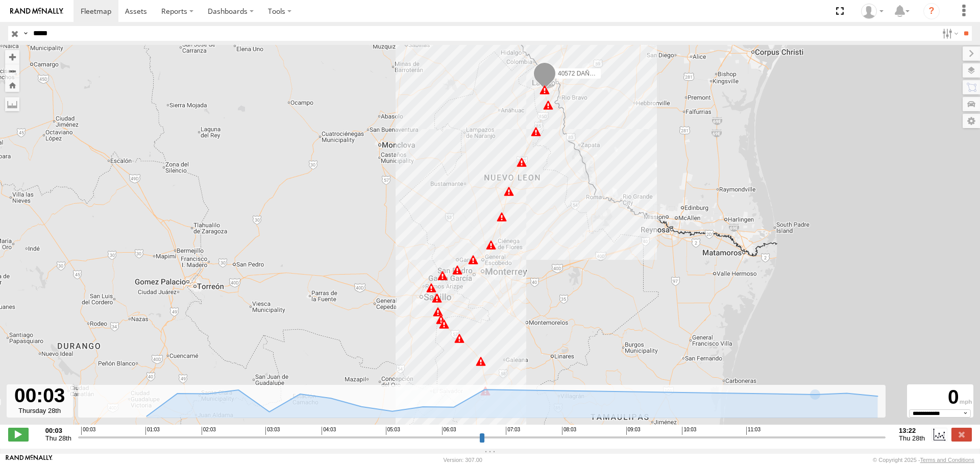  Describe the element at coordinates (152, 431) in the screenshot. I see `span: 01:03` at that location.